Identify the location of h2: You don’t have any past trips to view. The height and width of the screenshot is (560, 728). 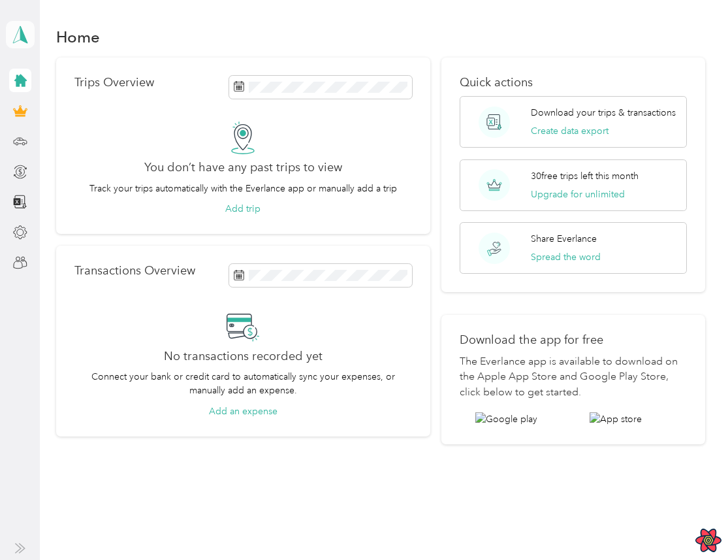
(243, 167).